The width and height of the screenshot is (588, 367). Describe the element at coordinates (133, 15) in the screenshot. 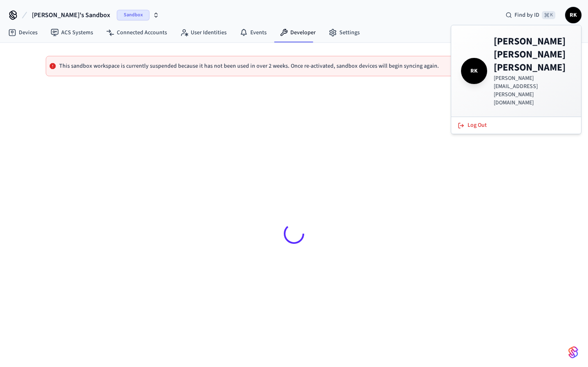

I see `span: Sandbox` at that location.